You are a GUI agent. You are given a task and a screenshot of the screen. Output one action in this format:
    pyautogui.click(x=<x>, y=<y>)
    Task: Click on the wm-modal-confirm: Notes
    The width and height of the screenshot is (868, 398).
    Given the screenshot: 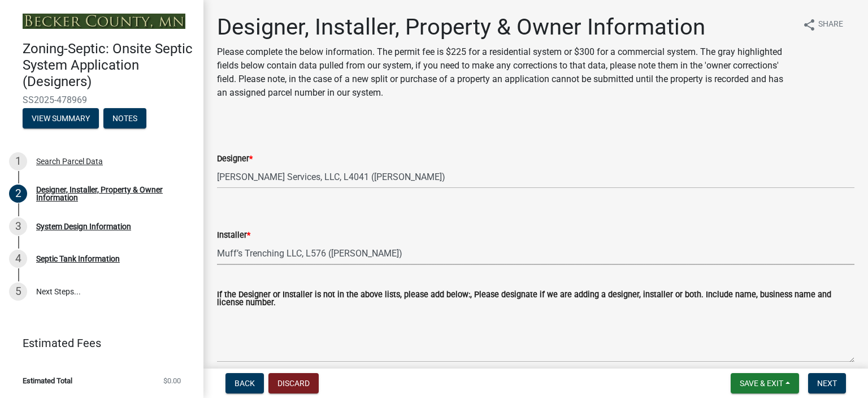 What is the action you would take?
    pyautogui.click(x=125, y=119)
    